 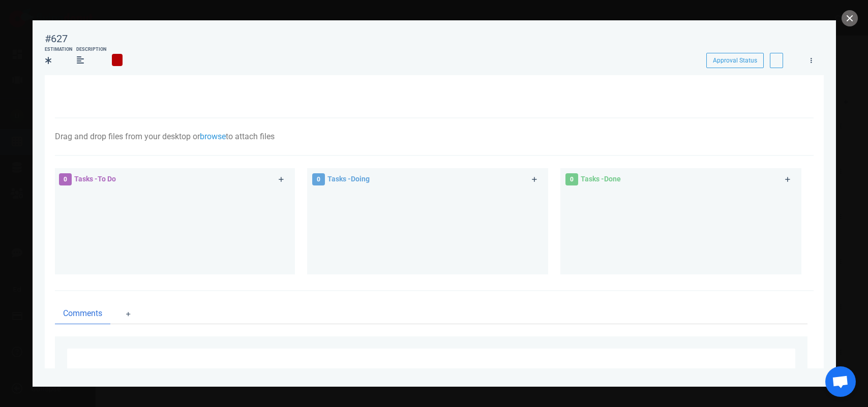 What do you see at coordinates (840, 381) in the screenshot?
I see `a: Aprire la chat` at bounding box center [840, 381].